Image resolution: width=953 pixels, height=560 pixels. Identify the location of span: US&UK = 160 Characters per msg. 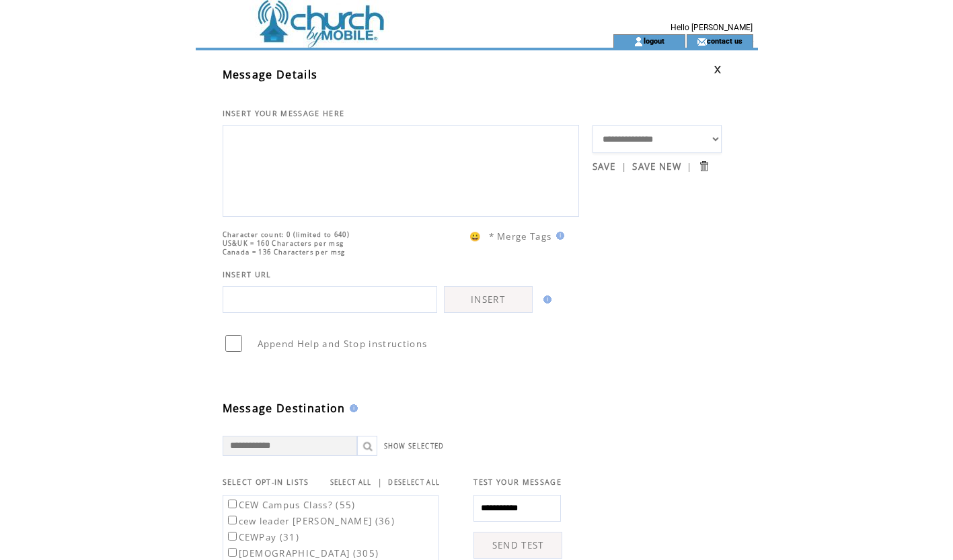
(283, 244).